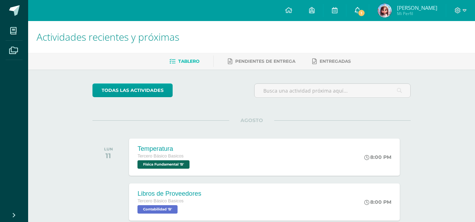 Image resolution: width=475 pixels, height=222 pixels. I want to click on div: 11, so click(108, 156).